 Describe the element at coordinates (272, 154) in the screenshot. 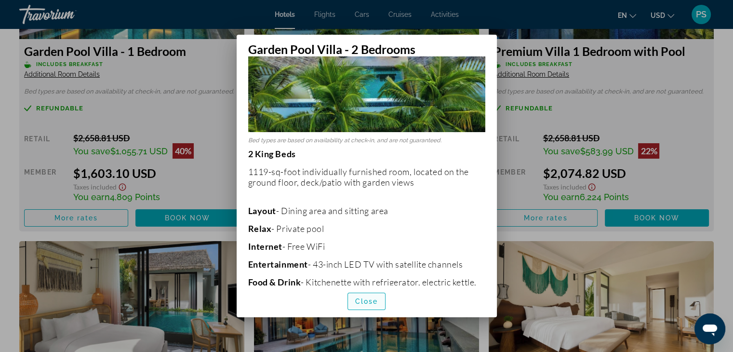

I see `strong: 2 King Beds` at that location.